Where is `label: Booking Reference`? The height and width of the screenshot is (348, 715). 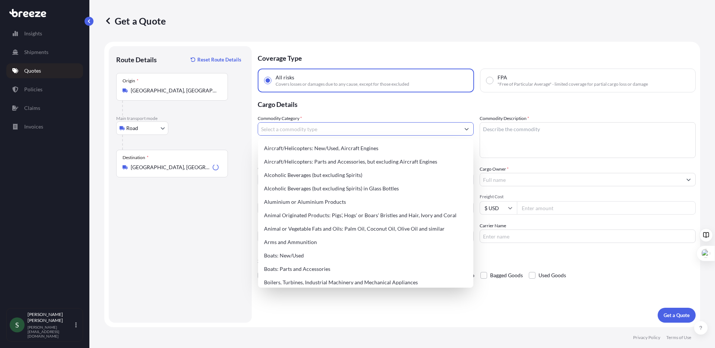
label: Booking Reference is located at coordinates (276, 226).